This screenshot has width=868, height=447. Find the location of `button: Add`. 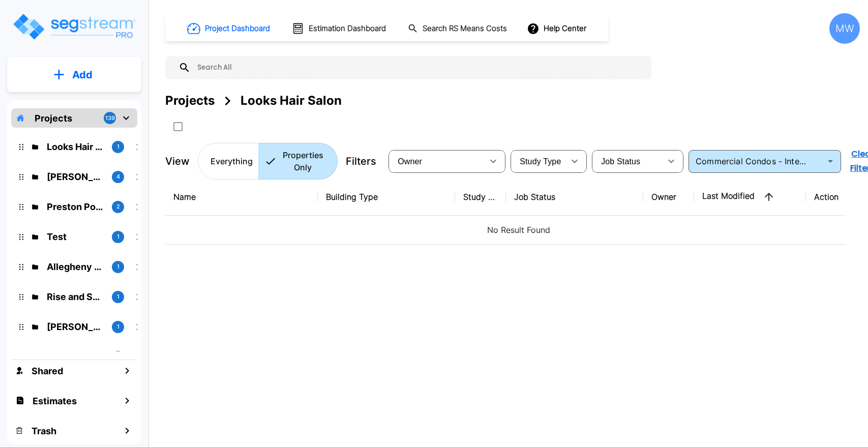

button: Add is located at coordinates (74, 75).